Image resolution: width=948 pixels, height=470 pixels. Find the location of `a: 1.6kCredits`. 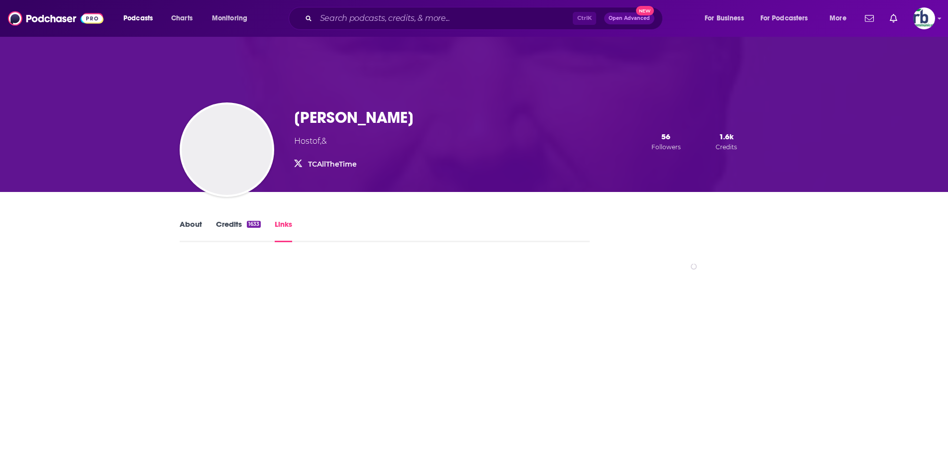

a: 1.6kCredits is located at coordinates (726, 141).